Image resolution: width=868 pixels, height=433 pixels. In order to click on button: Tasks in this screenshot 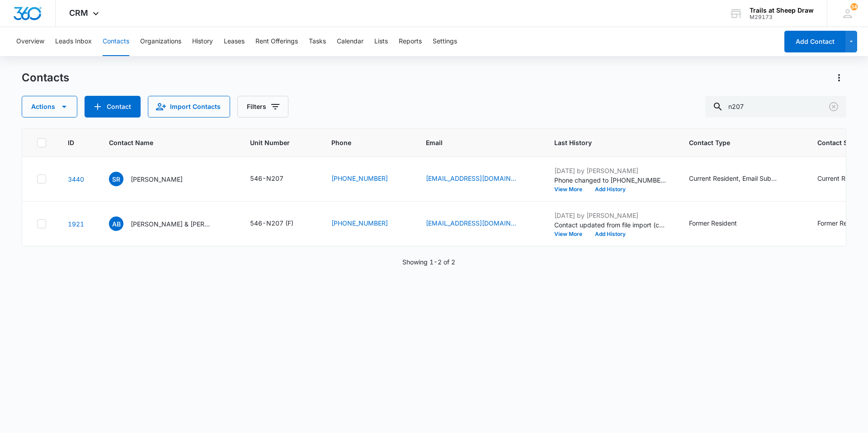, I will do `click(317, 42)`.